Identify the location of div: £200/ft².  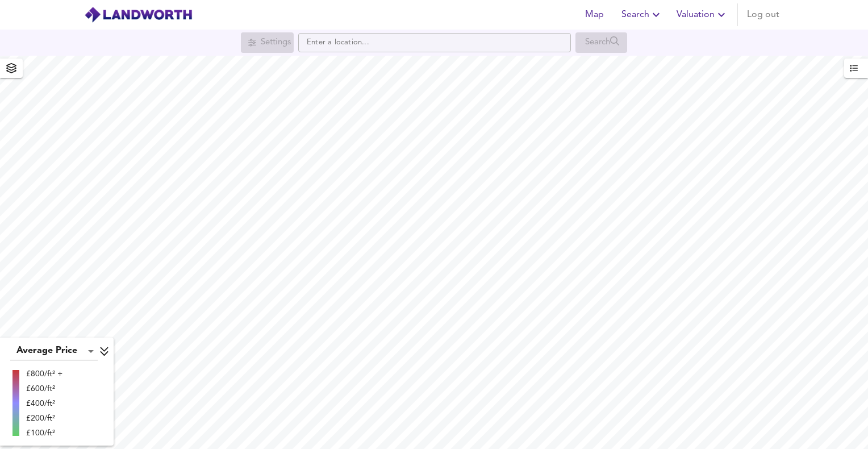
(45, 418).